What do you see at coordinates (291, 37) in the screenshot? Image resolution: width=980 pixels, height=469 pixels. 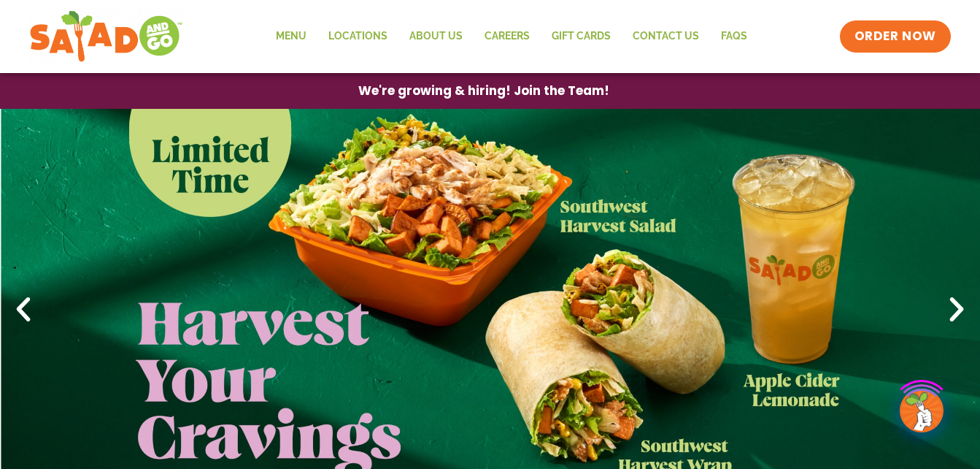 I see `a: Menu` at bounding box center [291, 37].